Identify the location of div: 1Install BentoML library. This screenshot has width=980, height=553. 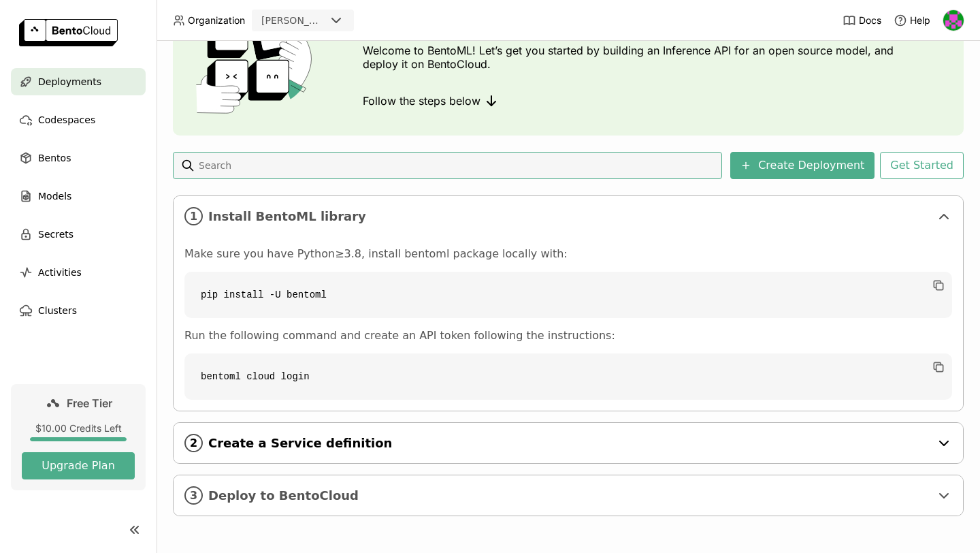
(568, 216).